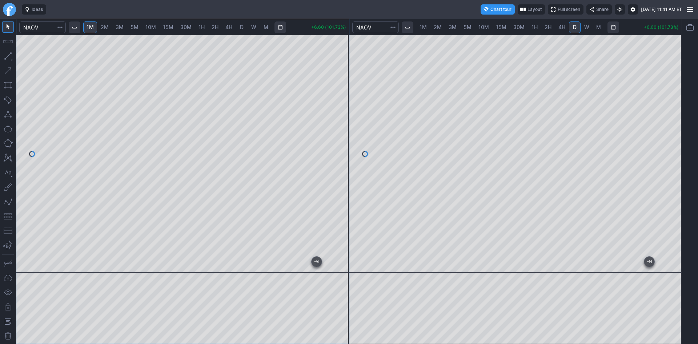  I want to click on a: Finviz.com, so click(9, 9).